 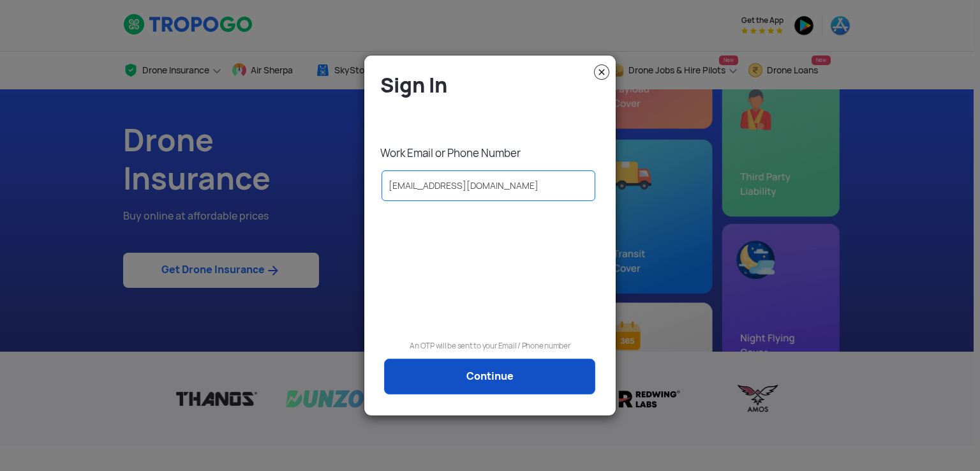 I want to click on img: close, so click(x=601, y=72).